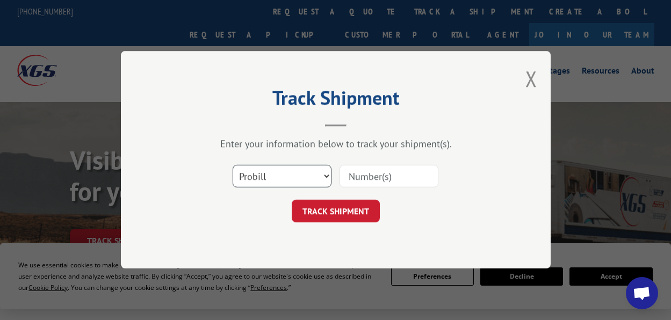 This screenshot has height=320, width=671. I want to click on h2: Track Shipment, so click(336, 100).